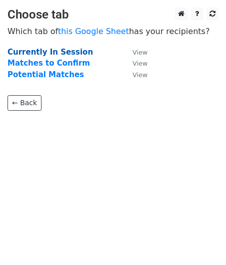  What do you see at coordinates (113, 15) in the screenshot?
I see `h3: Choose tab` at bounding box center [113, 15].